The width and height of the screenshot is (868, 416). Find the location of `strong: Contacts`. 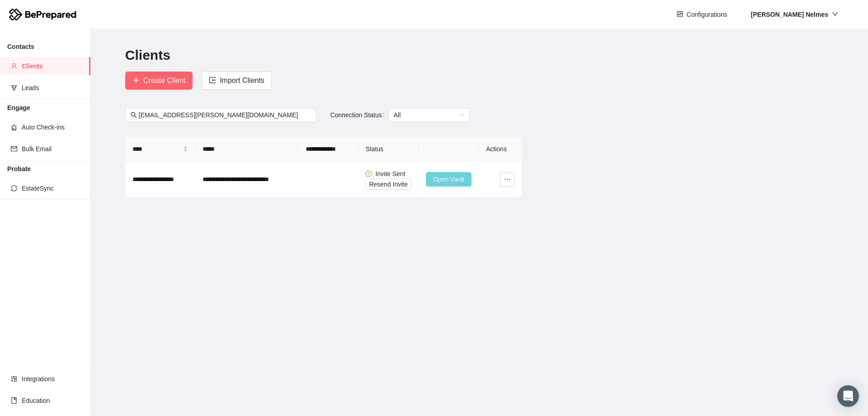

strong: Contacts is located at coordinates (21, 46).